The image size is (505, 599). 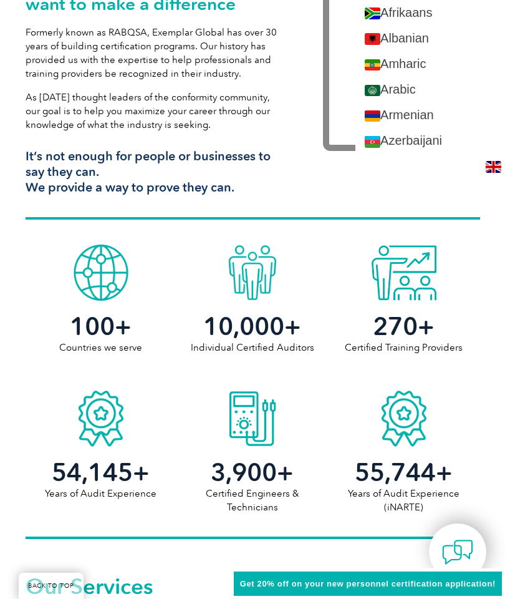 I want to click on h3: It’s not enough for people or businesses to say they can. We provide a way to prove they can., so click(x=155, y=172).